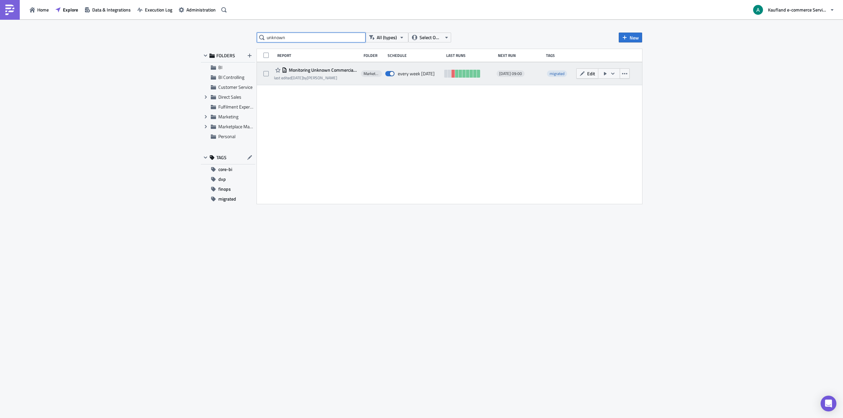  Describe the element at coordinates (230, 97) in the screenshot. I see `span: Direct Sales` at that location.